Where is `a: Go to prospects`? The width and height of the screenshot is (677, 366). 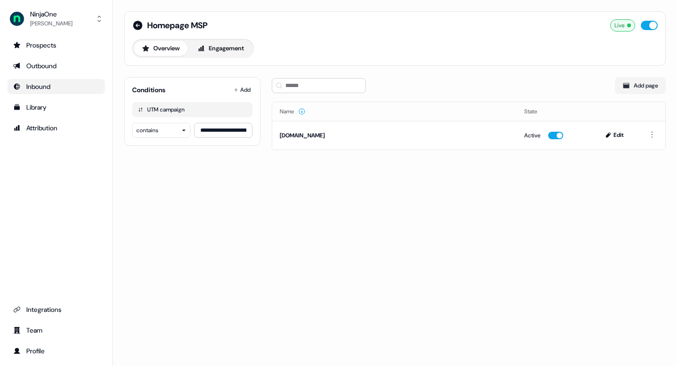
a: Go to prospects is located at coordinates (56, 45).